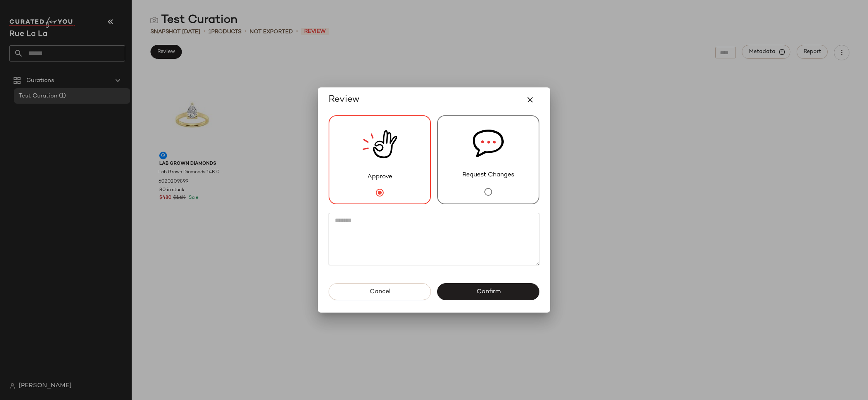 Image resolution: width=868 pixels, height=400 pixels. What do you see at coordinates (488, 292) in the screenshot?
I see `span: Confirm` at bounding box center [488, 292].